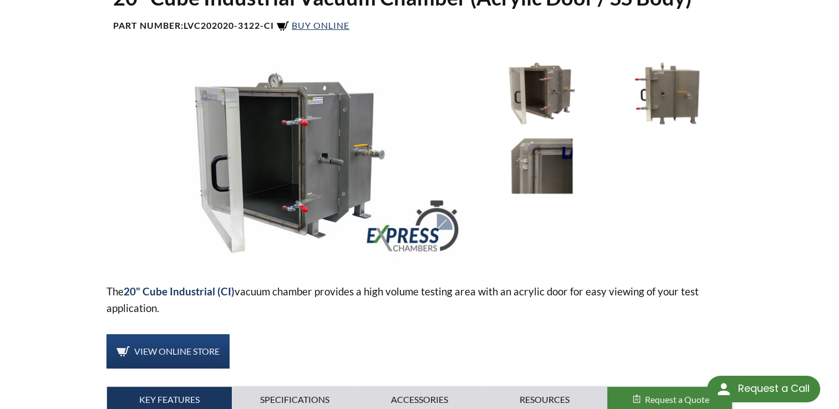  What do you see at coordinates (419, 27) in the screenshot?
I see `h4: Part Number:` at bounding box center [419, 27].